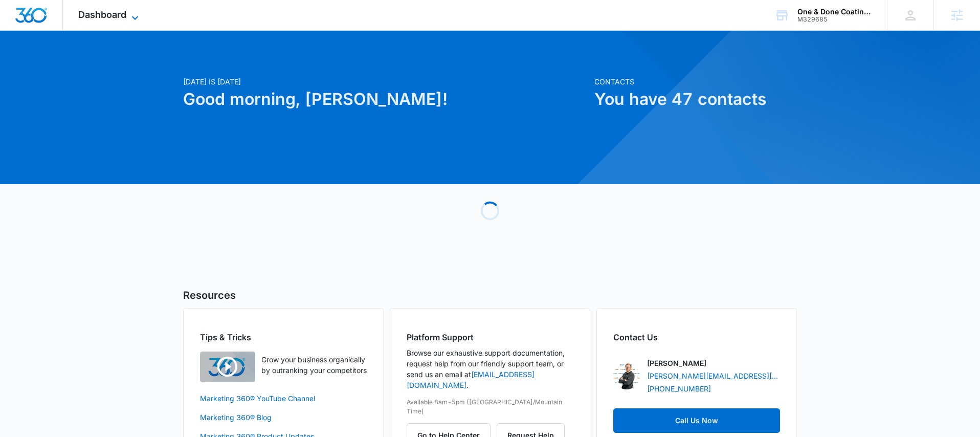 The width and height of the screenshot is (980, 437). Describe the element at coordinates (283, 399) in the screenshot. I see `a: Marketing 360® YouTube Channel` at that location.